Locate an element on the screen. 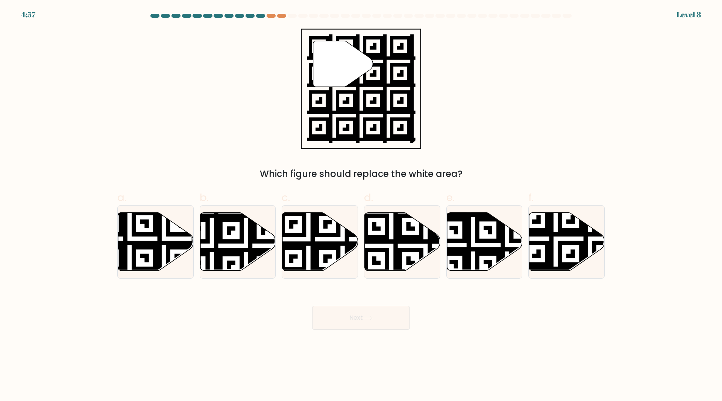  span: a. is located at coordinates (122, 197).